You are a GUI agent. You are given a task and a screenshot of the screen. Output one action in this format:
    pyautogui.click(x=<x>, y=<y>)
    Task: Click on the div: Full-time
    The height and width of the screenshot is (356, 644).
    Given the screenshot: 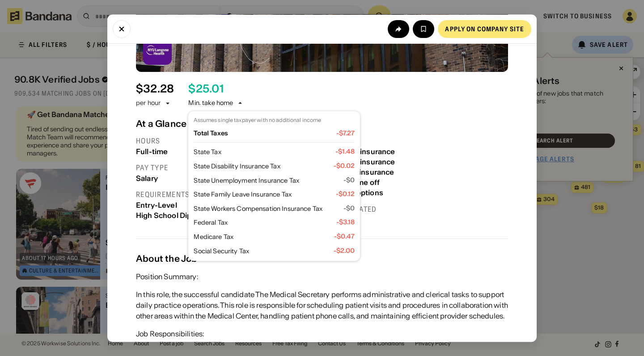 What is the action you would take?
    pyautogui.click(x=227, y=151)
    